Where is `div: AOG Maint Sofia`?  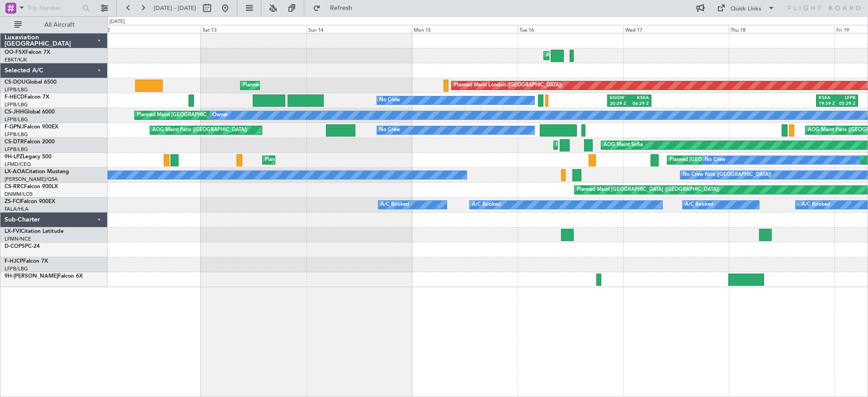
div: AOG Maint Sofia is located at coordinates (623, 145).